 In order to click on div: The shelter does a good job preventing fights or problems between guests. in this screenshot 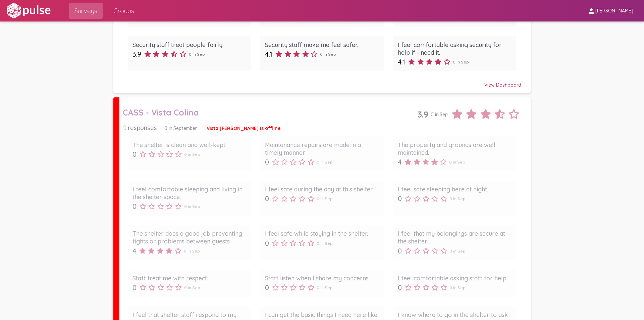, I will do `click(189, 237)`.